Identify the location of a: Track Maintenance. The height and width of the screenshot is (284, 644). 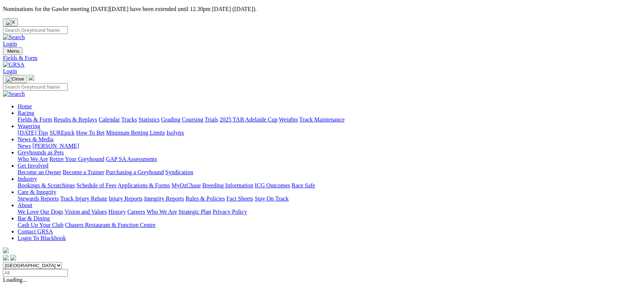
(322, 120).